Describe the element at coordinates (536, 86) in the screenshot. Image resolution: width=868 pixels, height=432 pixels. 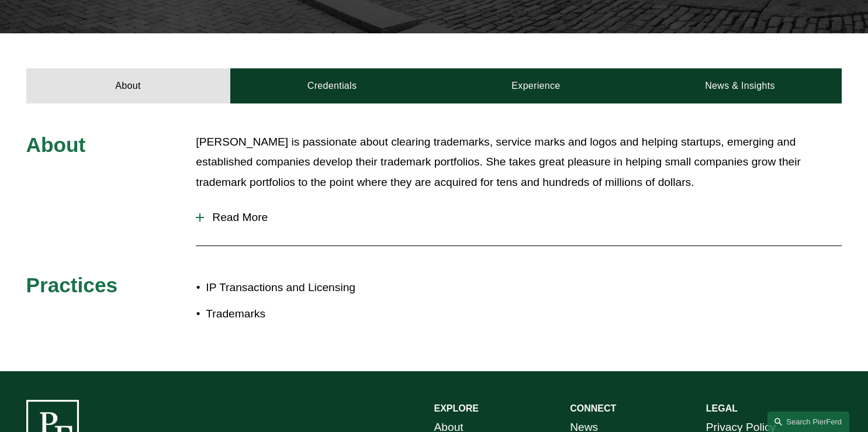
I see `a: Experience` at that location.